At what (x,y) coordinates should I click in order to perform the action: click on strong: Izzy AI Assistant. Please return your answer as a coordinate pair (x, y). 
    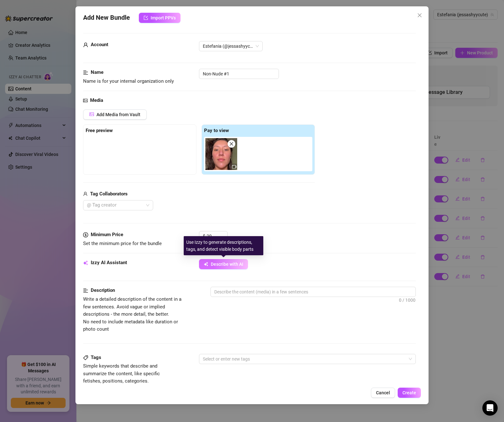
    Looking at the image, I should click on (109, 263).